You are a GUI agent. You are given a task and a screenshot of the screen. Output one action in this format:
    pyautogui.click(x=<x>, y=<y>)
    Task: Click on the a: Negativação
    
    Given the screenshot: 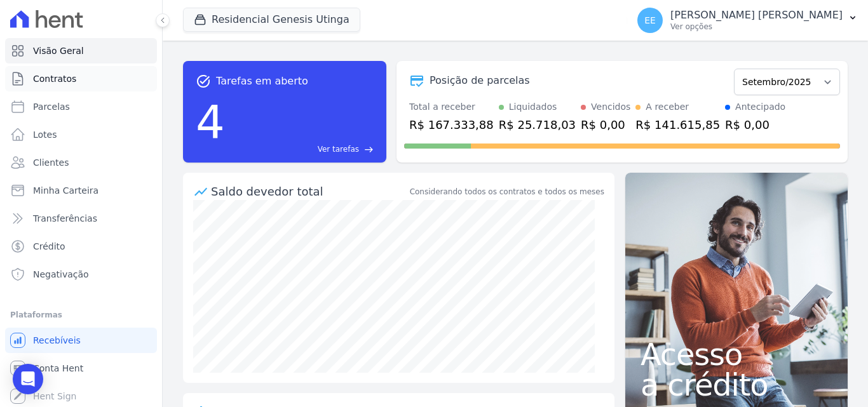 What is the action you would take?
    pyautogui.click(x=81, y=274)
    